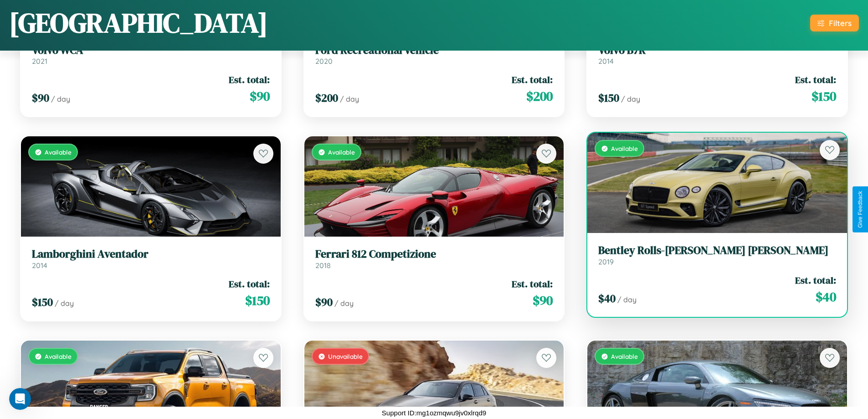  What do you see at coordinates (606, 262) in the screenshot?
I see `span: 2019` at bounding box center [606, 262].